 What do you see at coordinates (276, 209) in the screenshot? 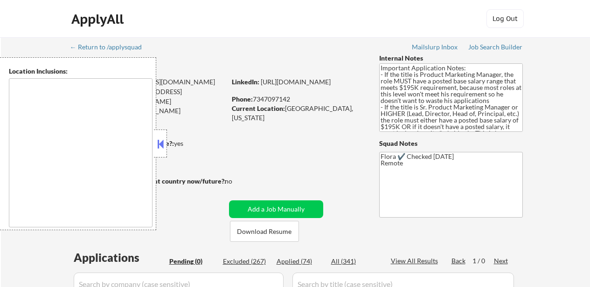
I see `button: Add a Job Manually` at bounding box center [276, 209].